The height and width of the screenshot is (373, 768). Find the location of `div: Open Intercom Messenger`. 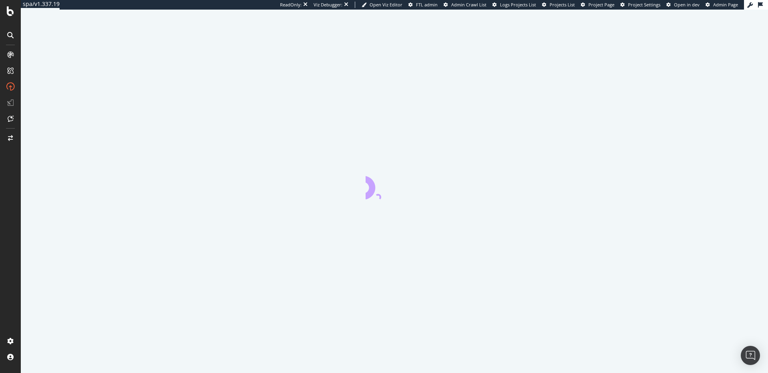

div: Open Intercom Messenger is located at coordinates (750, 356).